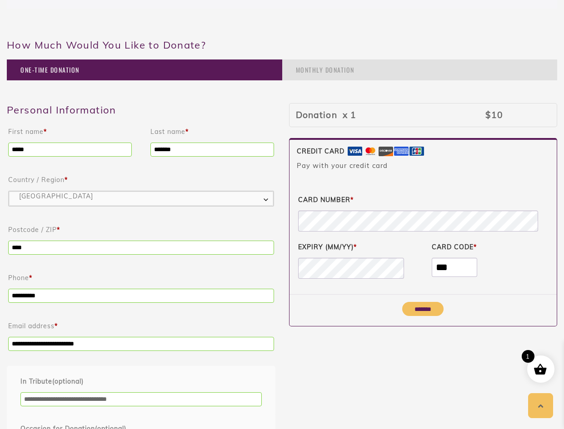 This screenshot has width=564, height=429. What do you see at coordinates (282, 37) in the screenshot?
I see `h3: How Much Would You Like to Donate?` at bounding box center [282, 37].